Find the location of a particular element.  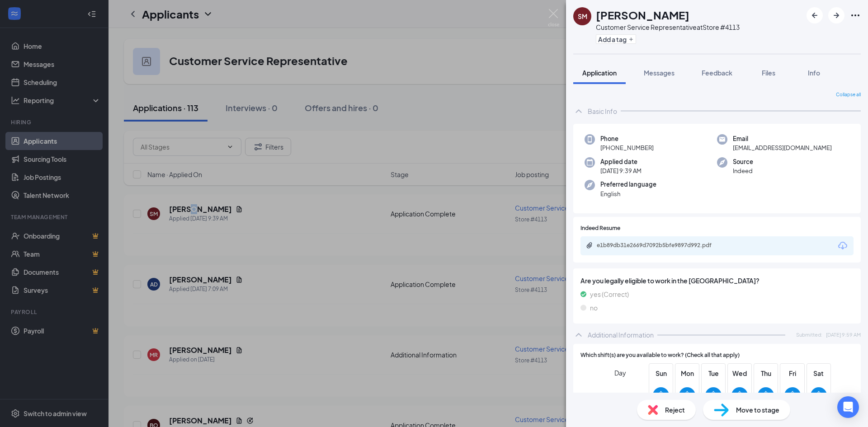

a: Paperclipe1b89db31e2669d7092b5bfe9897d992.pdf is located at coordinates (659, 246).